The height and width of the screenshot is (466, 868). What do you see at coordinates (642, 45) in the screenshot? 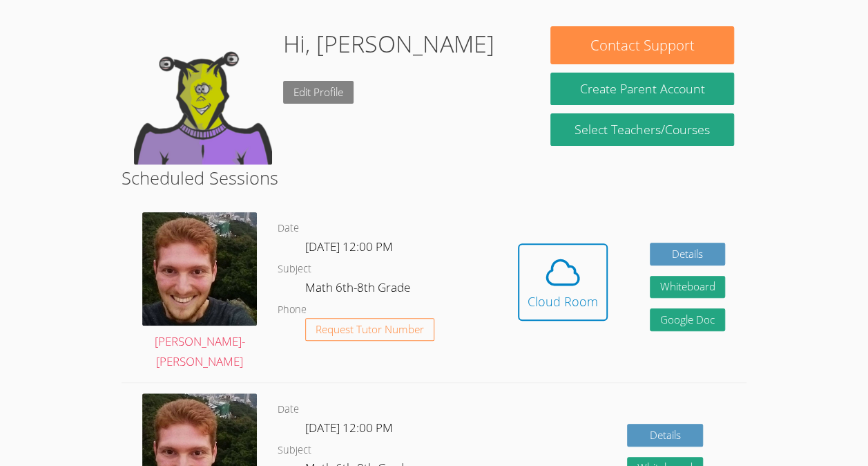
I see `button: Contact Support` at bounding box center [642, 45].